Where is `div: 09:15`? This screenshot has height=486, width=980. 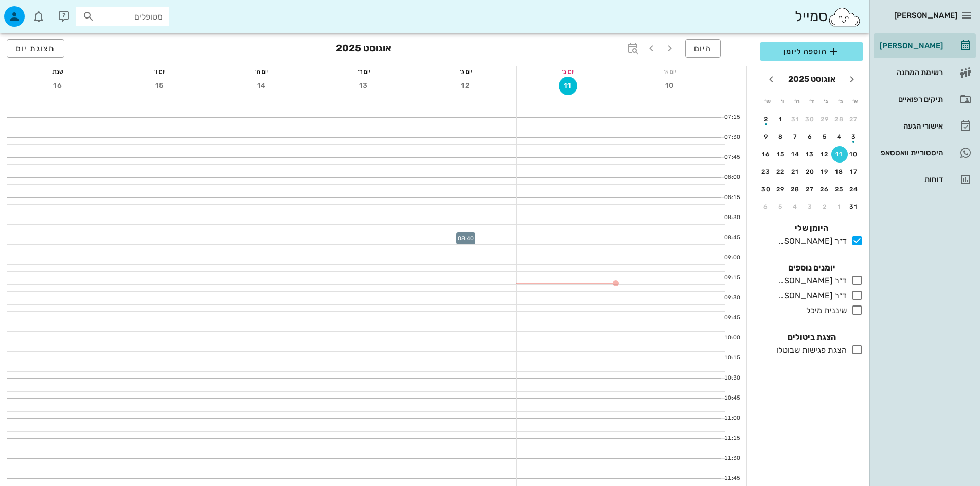
div: 09:15 is located at coordinates (732, 278).